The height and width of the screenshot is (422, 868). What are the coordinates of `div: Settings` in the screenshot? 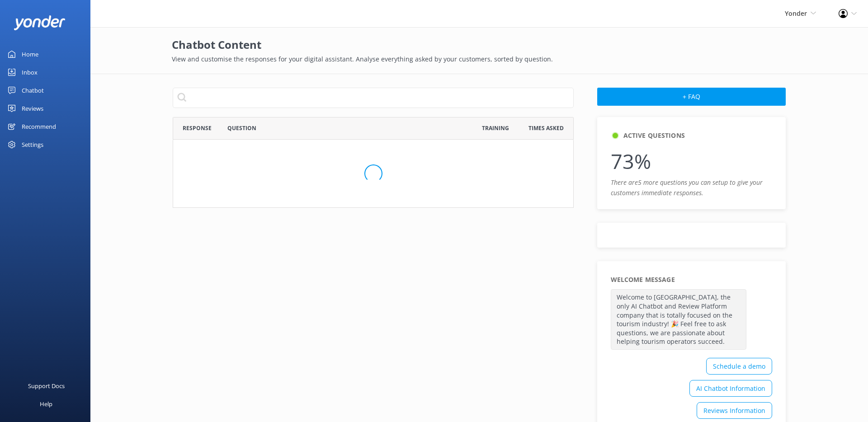 It's located at (33, 145).